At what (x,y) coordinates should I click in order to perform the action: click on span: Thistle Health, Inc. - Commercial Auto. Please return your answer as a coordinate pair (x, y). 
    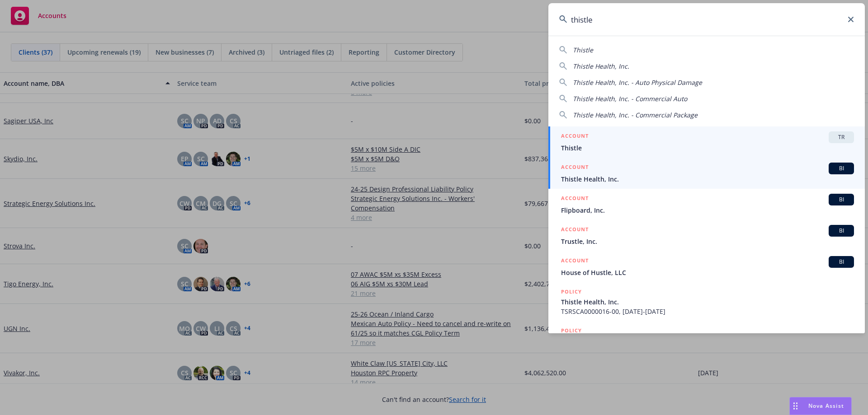
    Looking at the image, I should click on (630, 99).